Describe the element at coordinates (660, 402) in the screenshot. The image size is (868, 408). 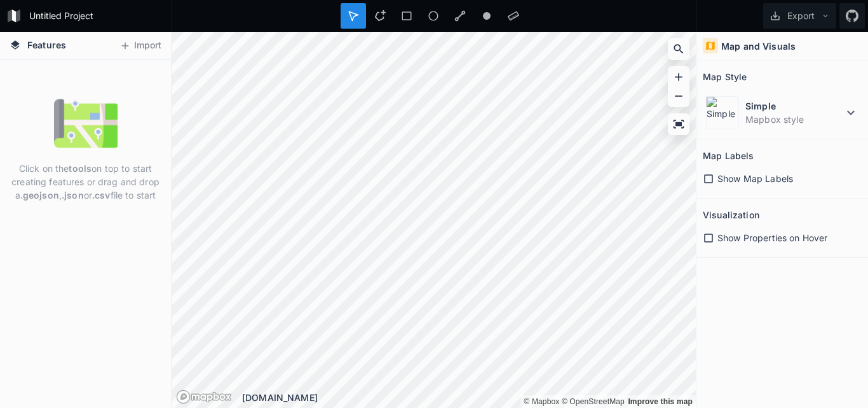
I see `a: Map feedback` at that location.